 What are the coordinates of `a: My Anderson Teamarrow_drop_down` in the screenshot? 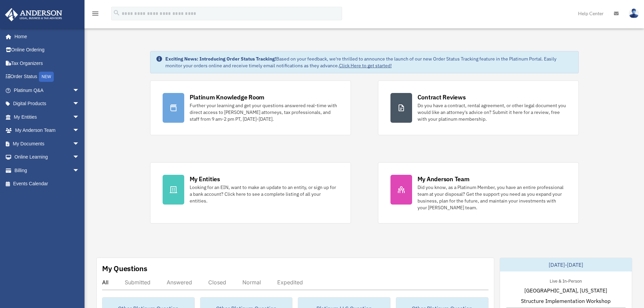 It's located at (47, 130).